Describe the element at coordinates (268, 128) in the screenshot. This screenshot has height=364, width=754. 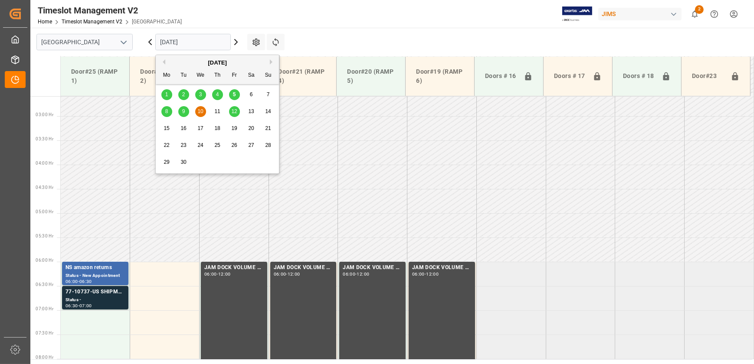
I see `span: 21` at that location.